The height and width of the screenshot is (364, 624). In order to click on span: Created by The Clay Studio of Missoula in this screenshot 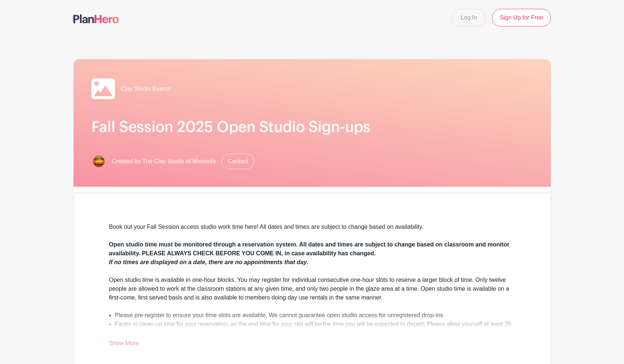, I will do `click(164, 161)`.